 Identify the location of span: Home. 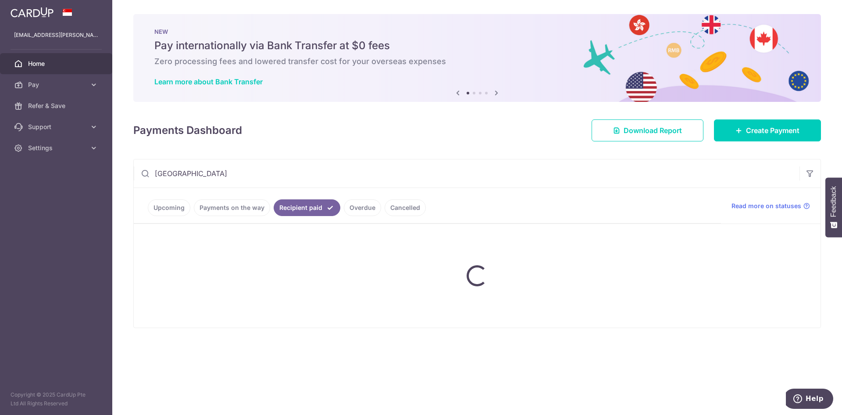
(57, 64).